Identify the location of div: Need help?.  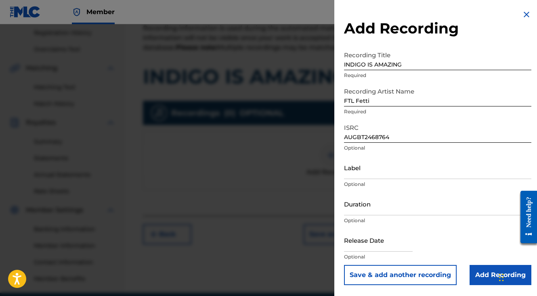
(14, 27).